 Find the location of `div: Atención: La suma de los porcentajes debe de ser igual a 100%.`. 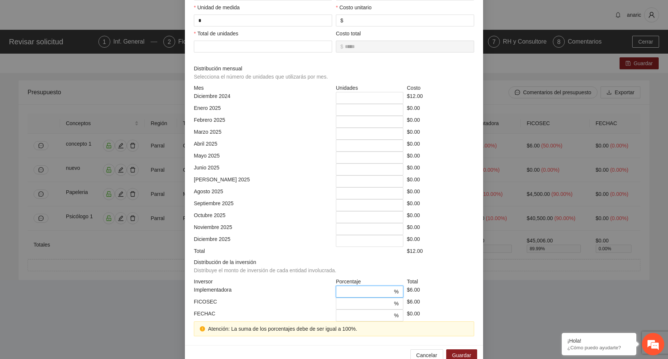

div: Atención: La suma de los porcentajes debe de ser igual a 100%. is located at coordinates (338, 329).